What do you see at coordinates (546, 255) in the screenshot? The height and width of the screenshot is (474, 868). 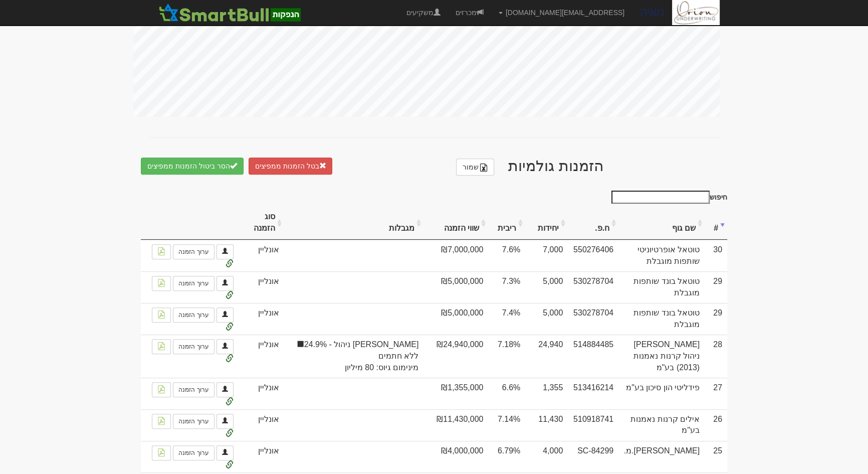 I see `td: 7,000` at bounding box center [546, 255].